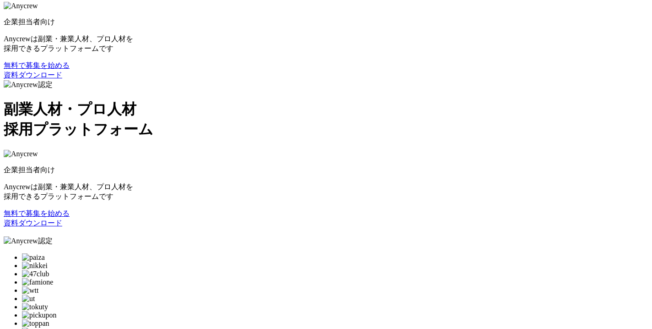 The width and height of the screenshot is (652, 329). Describe the element at coordinates (30, 290) in the screenshot. I see `img: wtt` at that location.